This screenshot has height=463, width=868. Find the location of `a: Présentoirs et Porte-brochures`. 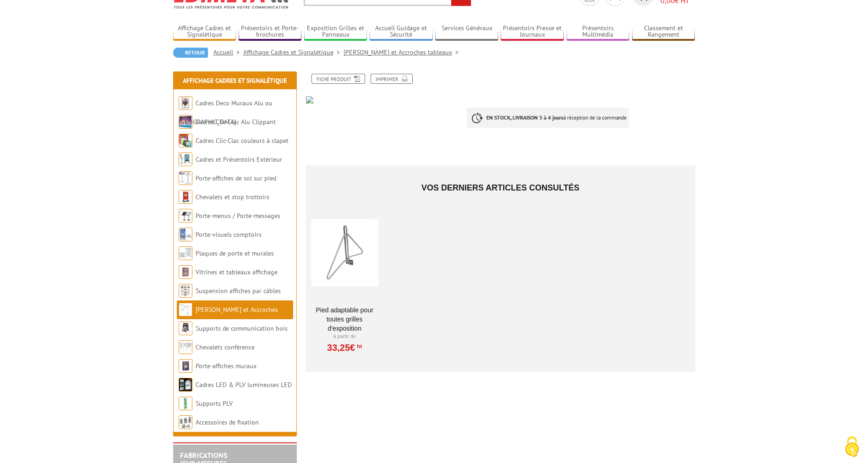

a: Présentoirs et Porte-brochures is located at coordinates (270, 32).